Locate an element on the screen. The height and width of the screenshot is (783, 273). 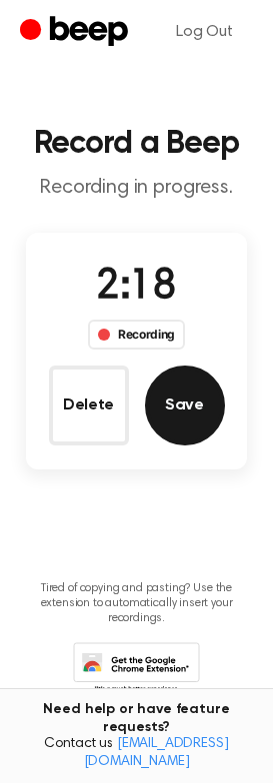
h1: Record a Beep is located at coordinates (136, 144).